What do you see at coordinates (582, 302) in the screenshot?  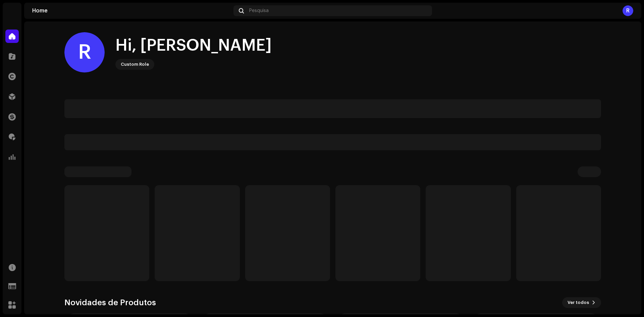 I see `button: Ver todos` at bounding box center [582, 302].